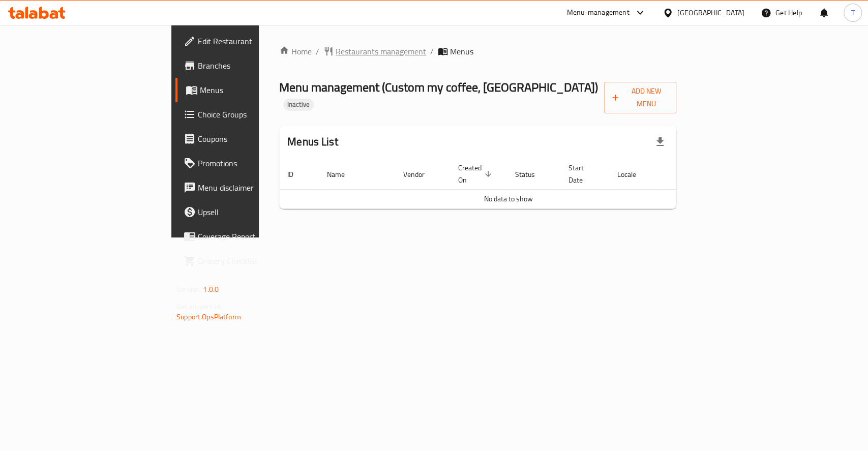  I want to click on a: Support.OpsPlatform, so click(208, 317).